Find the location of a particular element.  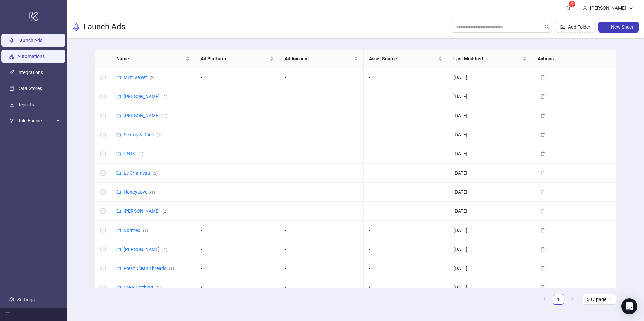

li: Next Page is located at coordinates (572, 299).